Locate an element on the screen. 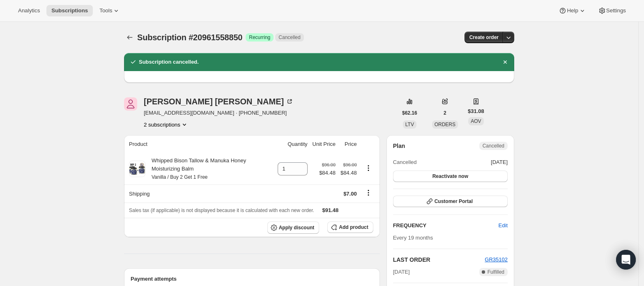 The width and height of the screenshot is (644, 286). span: GR35102 is located at coordinates (497, 259).